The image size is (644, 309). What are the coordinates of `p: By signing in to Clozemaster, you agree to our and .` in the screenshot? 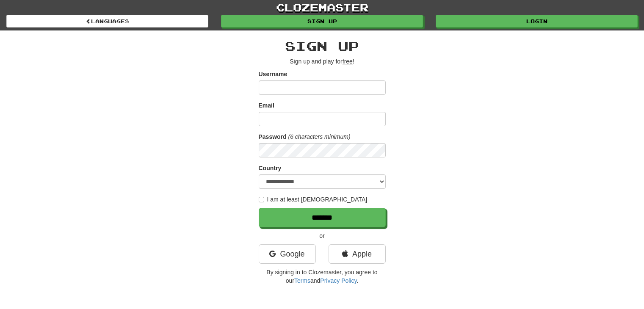 It's located at (322, 277).